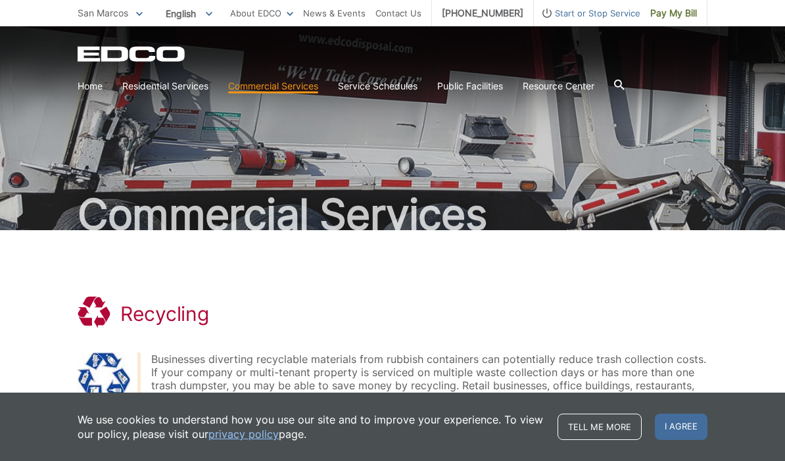 The width and height of the screenshot is (785, 461). Describe the element at coordinates (189, 13) in the screenshot. I see `span: English` at that location.